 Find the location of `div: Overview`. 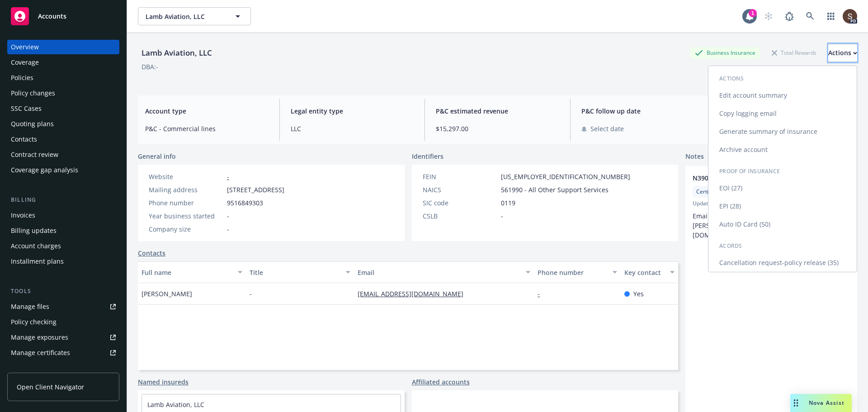

div: Overview is located at coordinates (25, 47).